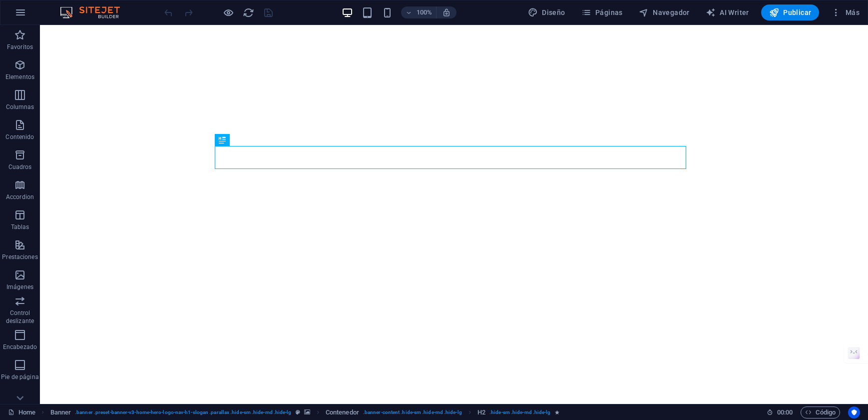  What do you see at coordinates (20, 227) in the screenshot?
I see `p: Tablas` at bounding box center [20, 227].